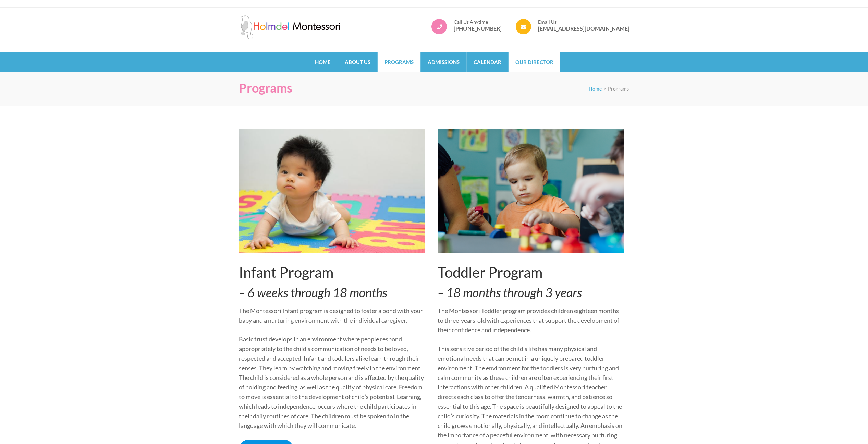 Image resolution: width=868 pixels, height=444 pixels. I want to click on a: Admissions, so click(443, 62).